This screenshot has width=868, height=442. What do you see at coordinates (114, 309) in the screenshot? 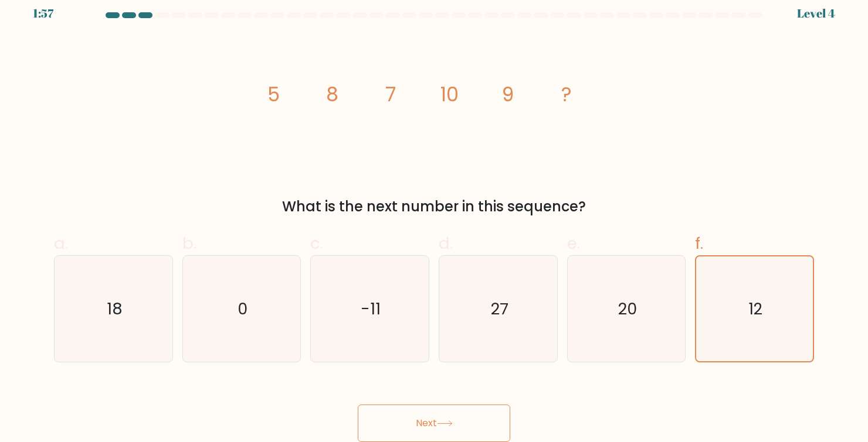
I see `text: 18` at bounding box center [114, 309].